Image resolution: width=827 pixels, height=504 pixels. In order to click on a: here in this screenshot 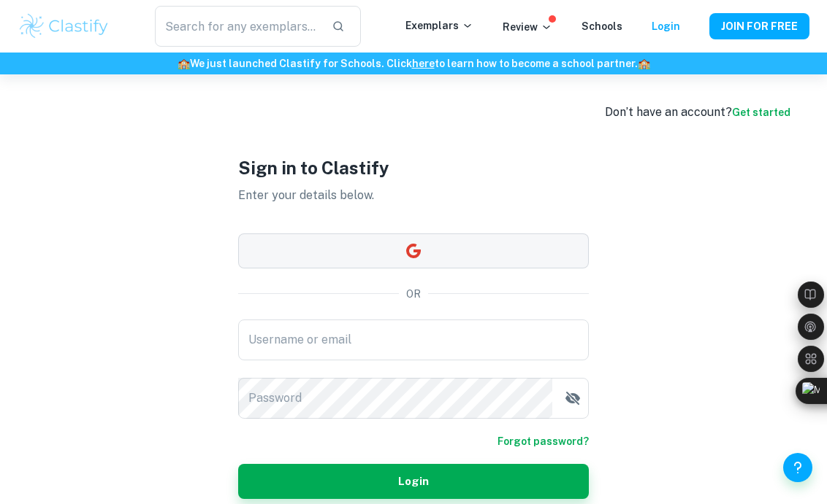, I will do `click(423, 64)`.